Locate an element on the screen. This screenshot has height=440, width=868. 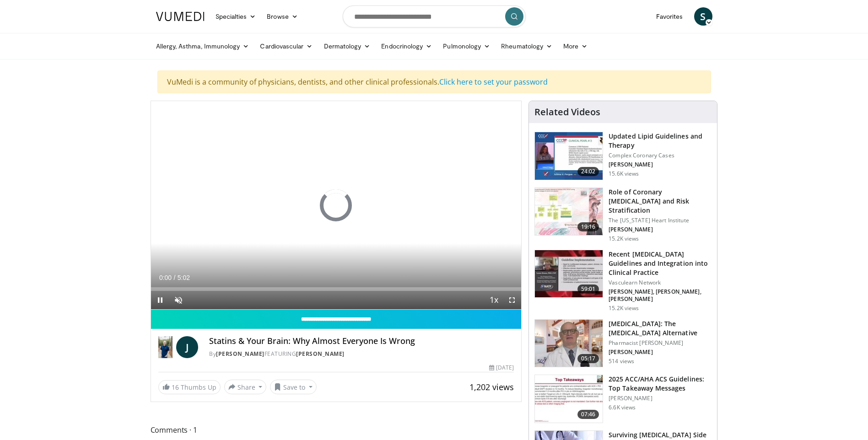
div: VuMedi is a community of physicians, dentists, and other clinical professionals. is located at coordinates (434, 82).